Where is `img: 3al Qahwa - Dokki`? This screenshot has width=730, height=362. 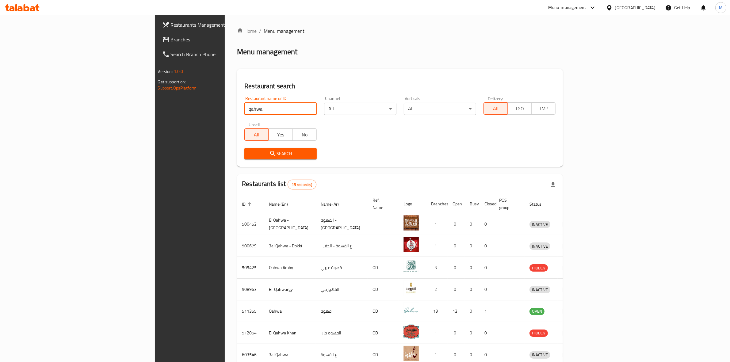
img: 3al Qahwa - Dokki is located at coordinates (411, 245).